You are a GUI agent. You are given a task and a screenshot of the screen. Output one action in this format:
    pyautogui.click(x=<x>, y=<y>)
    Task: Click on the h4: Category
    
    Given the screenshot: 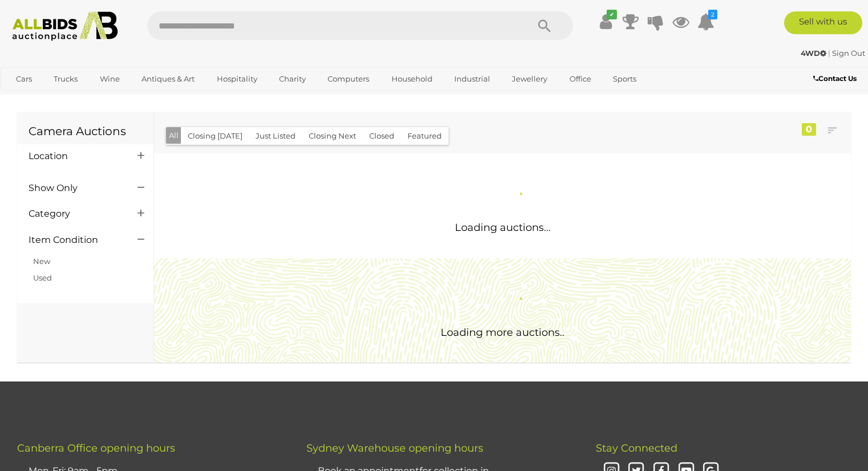 What is the action you would take?
    pyautogui.click(x=75, y=214)
    